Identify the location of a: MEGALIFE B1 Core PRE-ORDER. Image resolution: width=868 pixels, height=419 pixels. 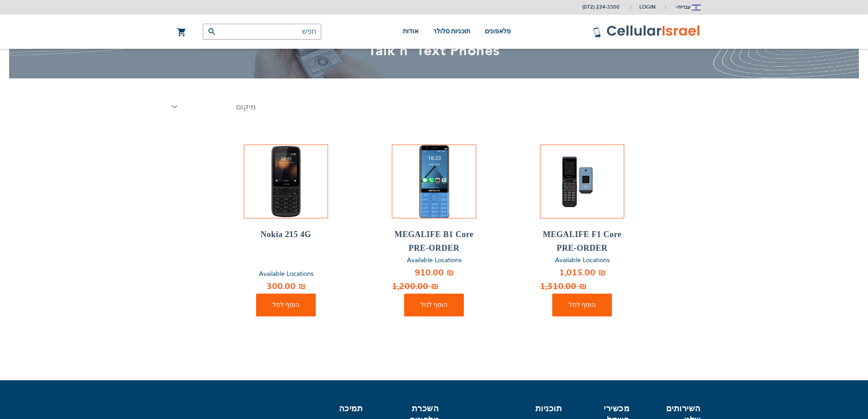
(434, 242).